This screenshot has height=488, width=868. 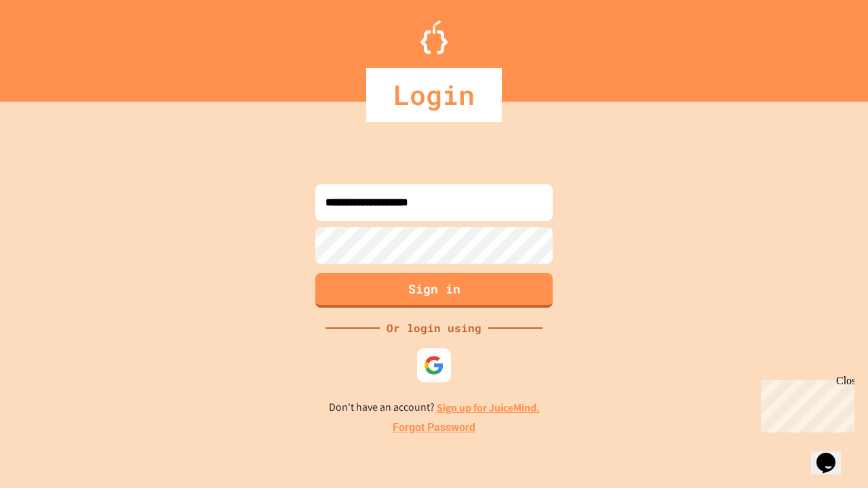 I want to click on img: google-icon.svg, so click(x=434, y=365).